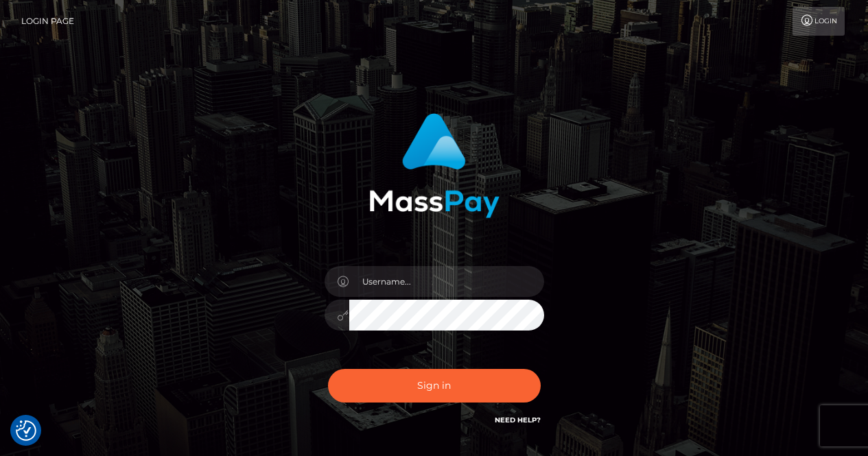  Describe the element at coordinates (434, 385) in the screenshot. I see `button: Sign in` at that location.